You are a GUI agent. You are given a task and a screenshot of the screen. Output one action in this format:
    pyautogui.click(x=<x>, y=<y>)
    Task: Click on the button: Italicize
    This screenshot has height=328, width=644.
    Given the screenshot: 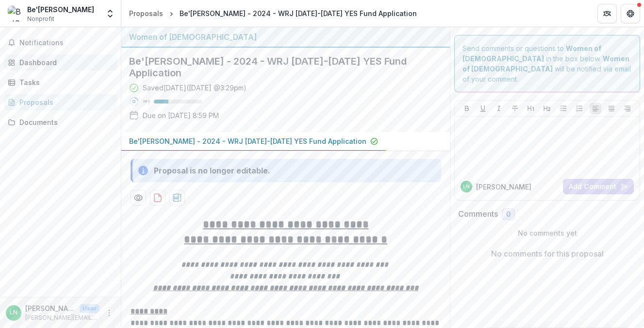 What is the action you would take?
    pyautogui.click(x=499, y=108)
    